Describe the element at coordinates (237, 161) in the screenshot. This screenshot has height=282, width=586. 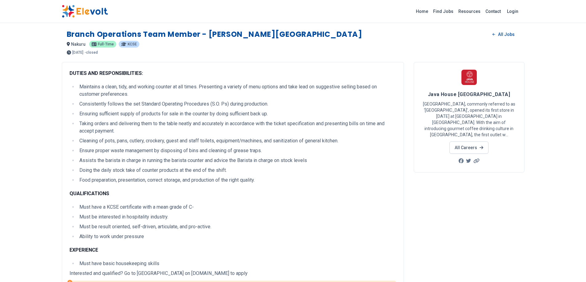
I see `li: Assists the barista in charge in running the barista counter and advice the Barista in charge on ...` at that location.